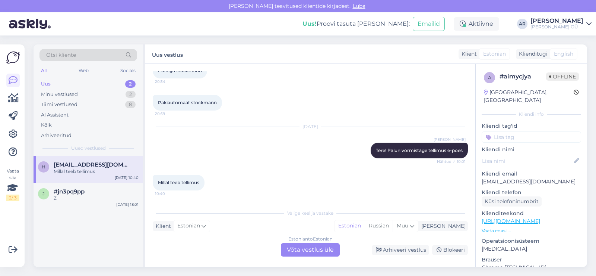  I want to click on div: Estonian, so click(350, 226).